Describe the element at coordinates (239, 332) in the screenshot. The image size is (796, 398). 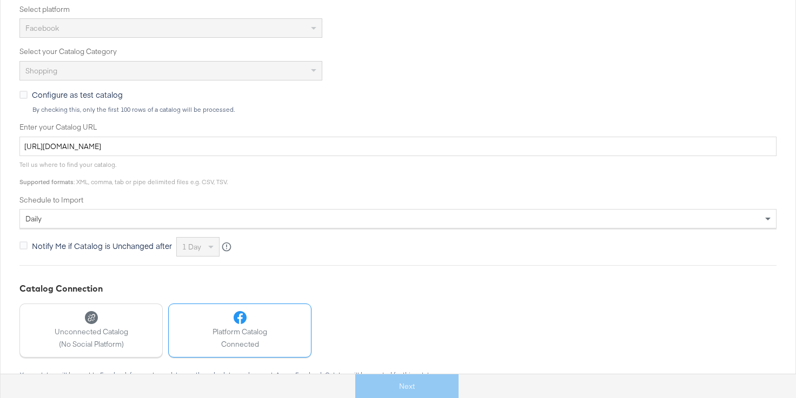
I see `span: Platform Catalog` at that location.